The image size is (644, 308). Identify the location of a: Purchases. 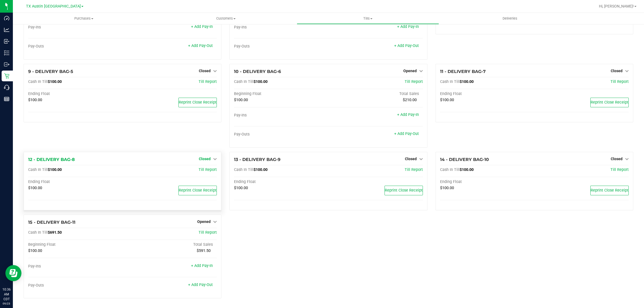
(84, 18).